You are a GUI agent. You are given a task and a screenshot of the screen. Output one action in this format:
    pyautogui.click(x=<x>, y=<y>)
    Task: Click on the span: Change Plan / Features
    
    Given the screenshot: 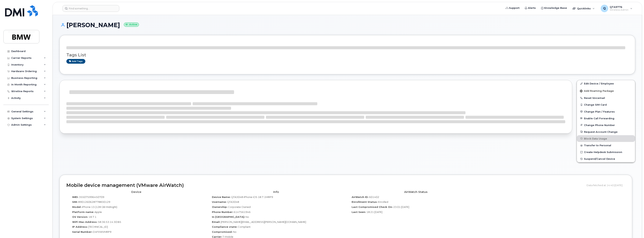 What is the action you would take?
    pyautogui.click(x=600, y=111)
    